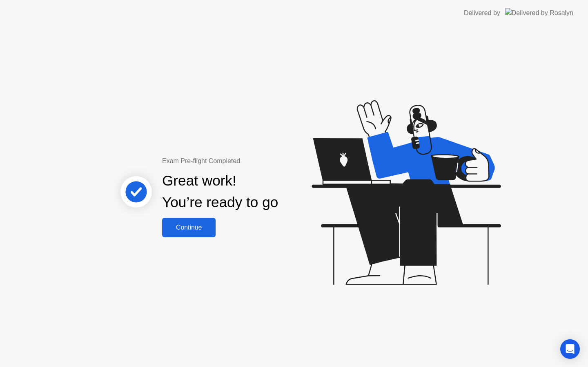  Describe the element at coordinates (189, 227) in the screenshot. I see `div: Continue` at that location.